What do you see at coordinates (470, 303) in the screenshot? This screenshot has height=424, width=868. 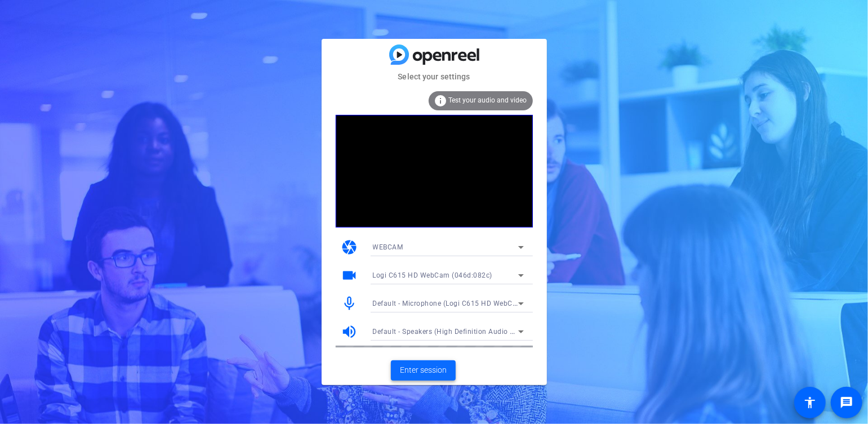 I see `span: Default - Microphone (Logi C615 HD WebCam) (046d:082c)` at bounding box center [470, 303].